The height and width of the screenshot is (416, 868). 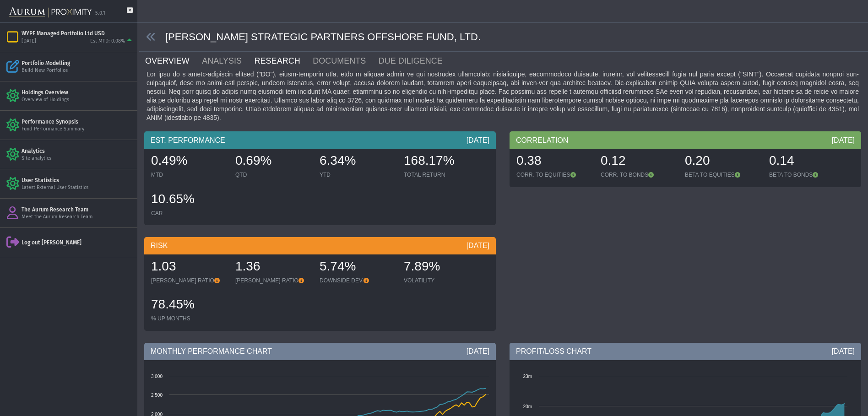 What do you see at coordinates (78, 151) in the screenshot?
I see `div: Analytics` at bounding box center [78, 151].